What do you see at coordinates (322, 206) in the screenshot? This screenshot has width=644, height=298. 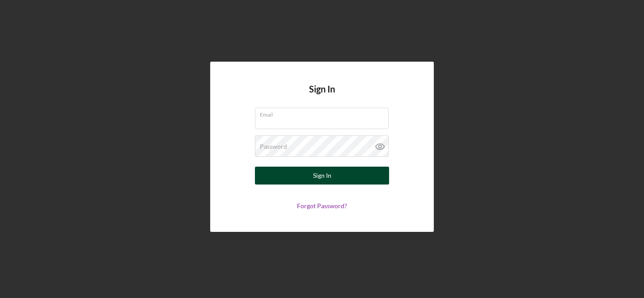 I see `a: Forgot Password?` at bounding box center [322, 206].